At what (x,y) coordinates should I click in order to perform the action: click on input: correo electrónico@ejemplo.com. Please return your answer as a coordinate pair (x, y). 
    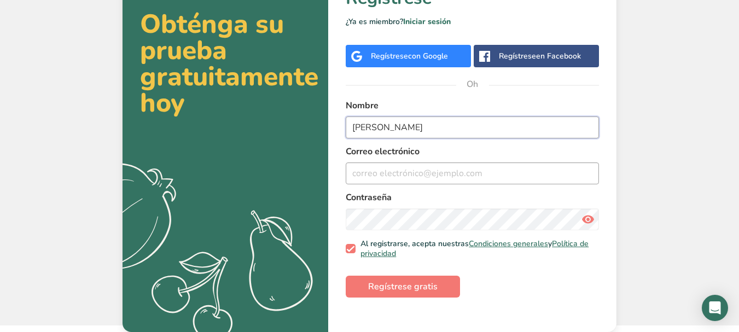
    Looking at the image, I should click on (472, 173).